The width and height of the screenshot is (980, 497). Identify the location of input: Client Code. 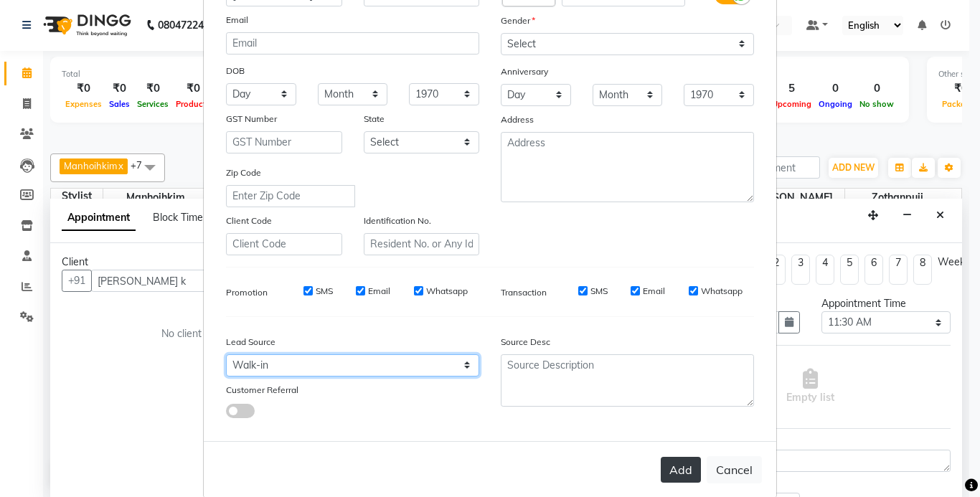
(284, 244).